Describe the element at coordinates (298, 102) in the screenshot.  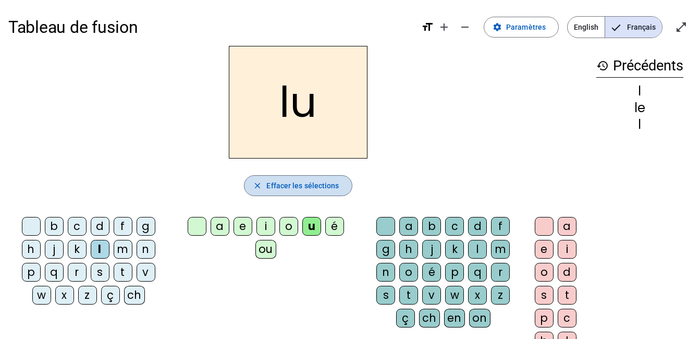
I see `h2: lu` at that location.